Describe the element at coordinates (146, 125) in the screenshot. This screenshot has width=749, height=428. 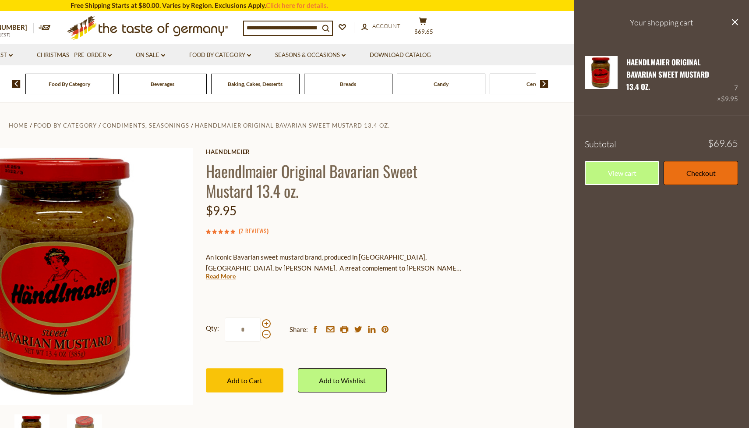
I see `span: Condiments, Seasonings` at that location.